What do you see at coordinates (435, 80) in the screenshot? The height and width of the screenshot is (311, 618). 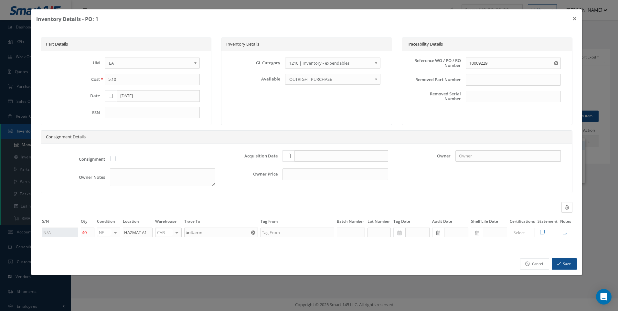 I see `label: Removed Part Number` at bounding box center [435, 80].